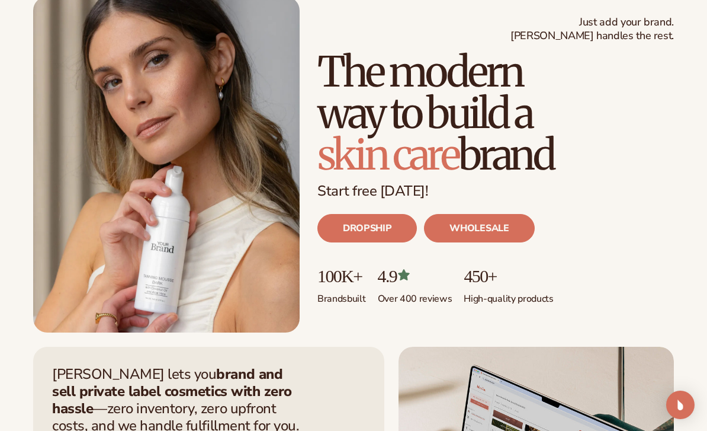 Image resolution: width=707 pixels, height=431 pixels. Describe the element at coordinates (508, 275) in the screenshot. I see `p: 450+` at that location.